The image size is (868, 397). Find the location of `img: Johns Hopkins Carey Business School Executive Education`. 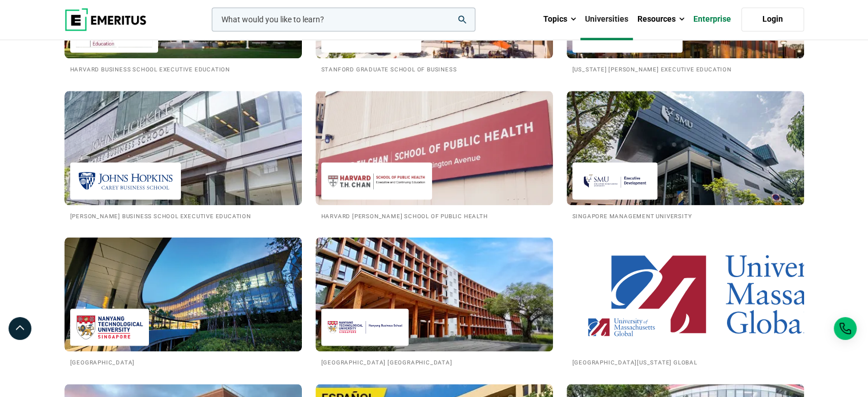

img: Johns Hopkins Carey Business School Executive Education is located at coordinates (126, 181).